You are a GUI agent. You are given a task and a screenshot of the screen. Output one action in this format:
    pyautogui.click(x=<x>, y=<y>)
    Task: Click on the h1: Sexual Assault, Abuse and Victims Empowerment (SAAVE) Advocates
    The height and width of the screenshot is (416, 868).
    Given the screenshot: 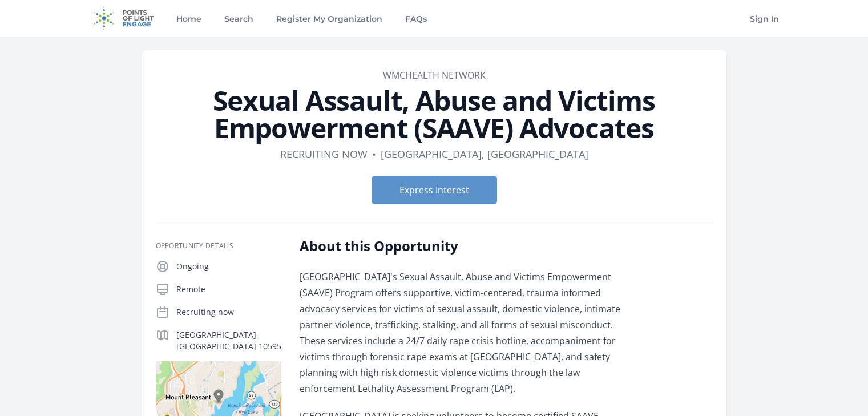 What is the action you would take?
    pyautogui.click(x=434, y=114)
    